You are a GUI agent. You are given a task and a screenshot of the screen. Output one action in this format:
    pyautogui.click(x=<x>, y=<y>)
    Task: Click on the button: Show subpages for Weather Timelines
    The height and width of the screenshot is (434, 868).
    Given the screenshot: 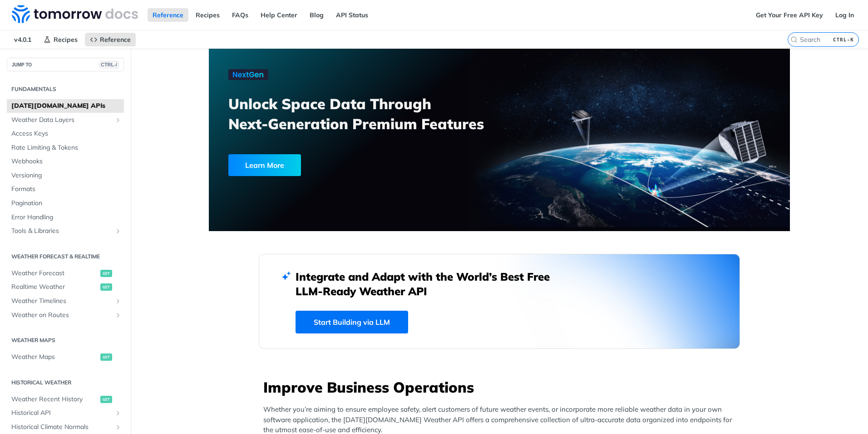 What is the action you would take?
    pyautogui.click(x=118, y=301)
    